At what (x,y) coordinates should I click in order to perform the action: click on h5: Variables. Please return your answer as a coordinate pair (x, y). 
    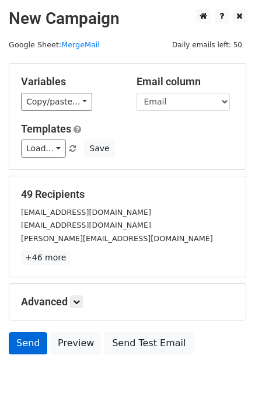
    Looking at the image, I should click on (70, 82).